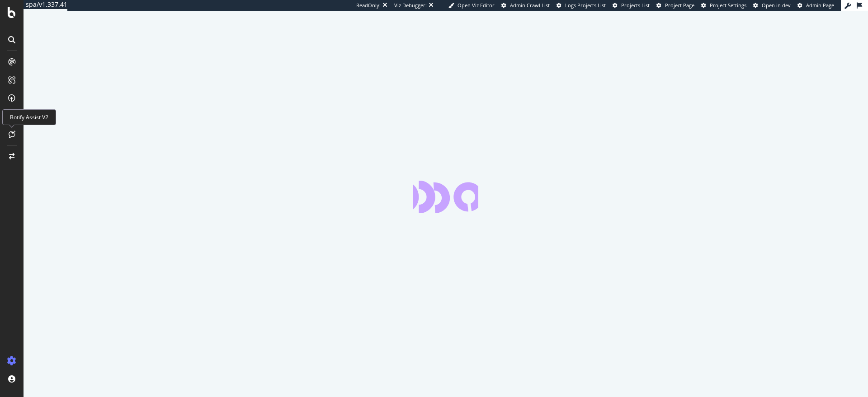 The height and width of the screenshot is (397, 868). I want to click on span: Open Viz Editor, so click(476, 5).